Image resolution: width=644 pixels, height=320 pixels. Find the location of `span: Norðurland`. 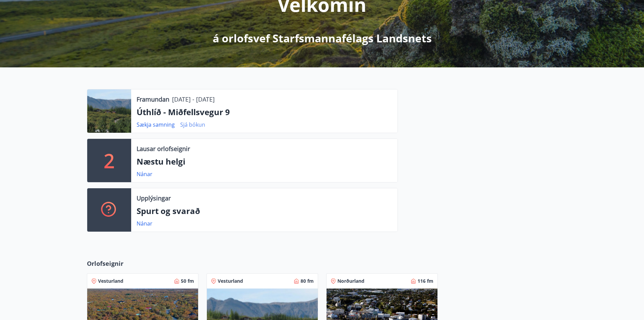

span: Norðurland is located at coordinates (351, 281).